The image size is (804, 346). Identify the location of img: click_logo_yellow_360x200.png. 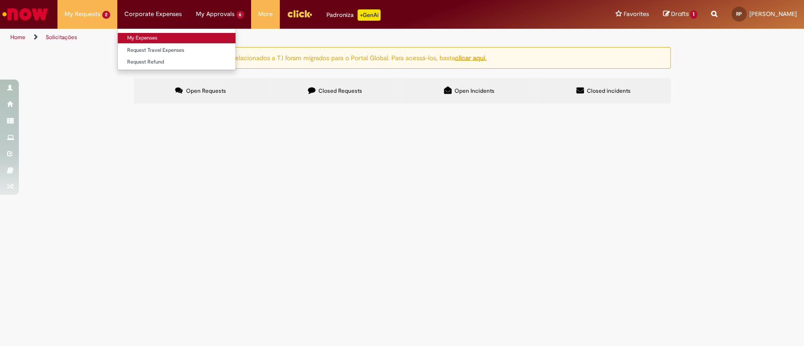
(299, 14).